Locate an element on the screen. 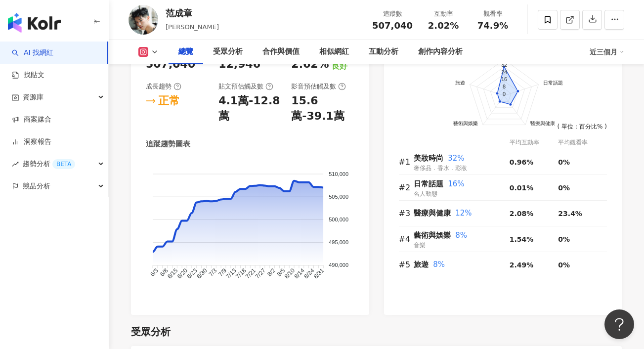  text: 8 is located at coordinates (504, 87).